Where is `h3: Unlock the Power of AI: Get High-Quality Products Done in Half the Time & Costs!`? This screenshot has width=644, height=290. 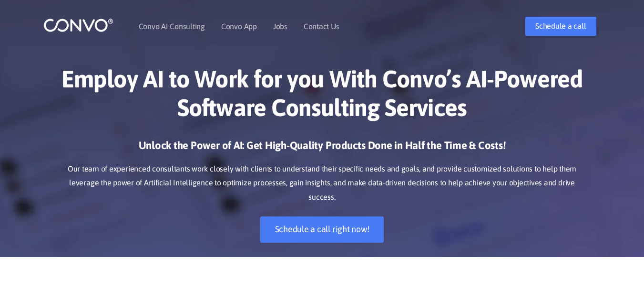 h3: Unlock the Power of AI: Get High-Quality Products Done in Half the Time & Costs! is located at coordinates (322, 149).